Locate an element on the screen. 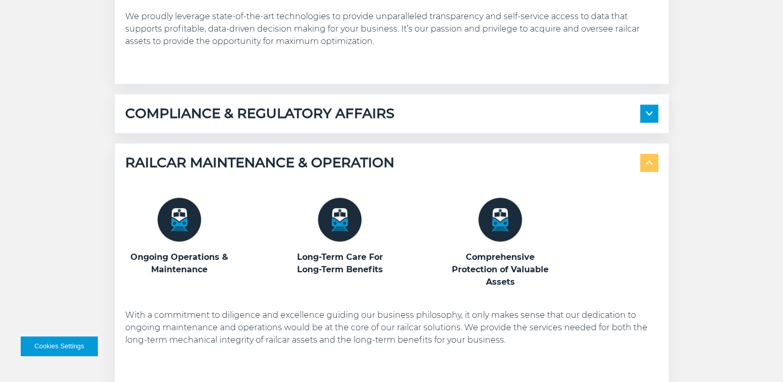 This screenshot has width=783, height=382. h5: COMPLIANCE & REGULATORY AFFAIRS is located at coordinates (260, 113).